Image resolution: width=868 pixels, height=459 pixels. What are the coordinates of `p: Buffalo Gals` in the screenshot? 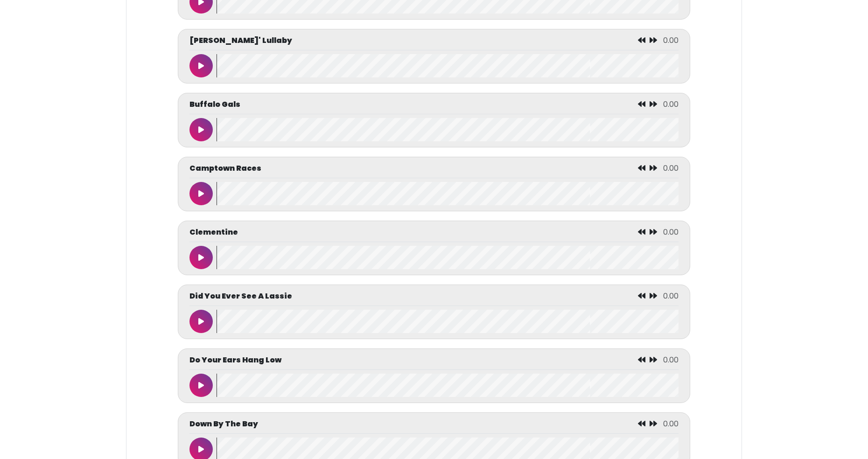 It's located at (215, 104).